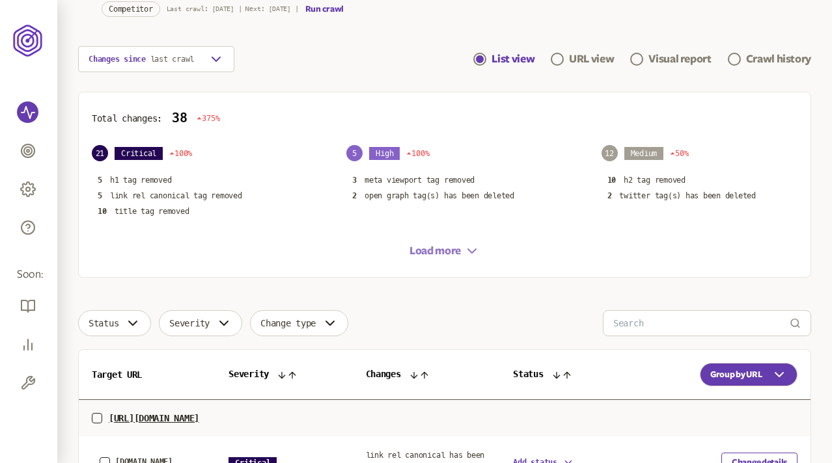  What do you see at coordinates (419, 180) in the screenshot?
I see `p: meta viewport tag removed` at bounding box center [419, 180].